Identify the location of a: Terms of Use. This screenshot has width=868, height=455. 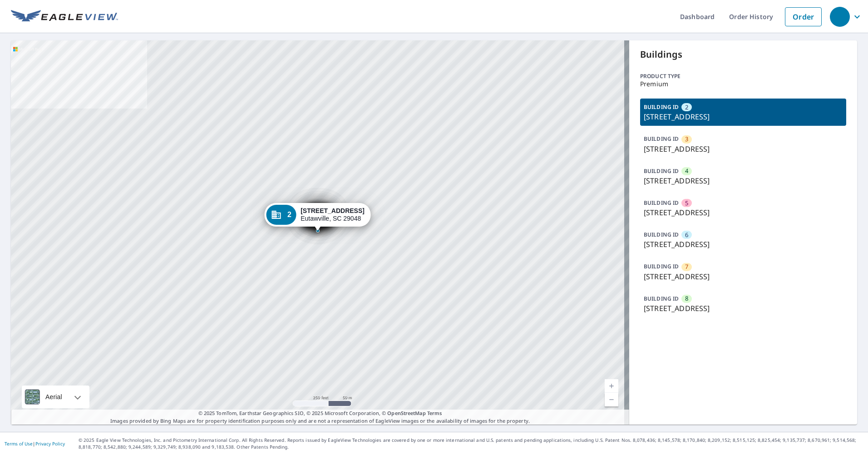
(19, 444).